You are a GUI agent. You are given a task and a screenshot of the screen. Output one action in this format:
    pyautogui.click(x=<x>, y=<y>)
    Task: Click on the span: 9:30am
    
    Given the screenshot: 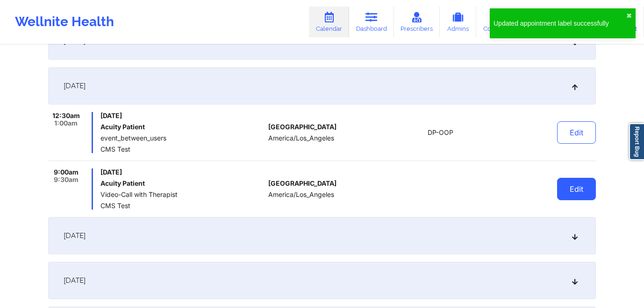 What is the action you would take?
    pyautogui.click(x=66, y=180)
    